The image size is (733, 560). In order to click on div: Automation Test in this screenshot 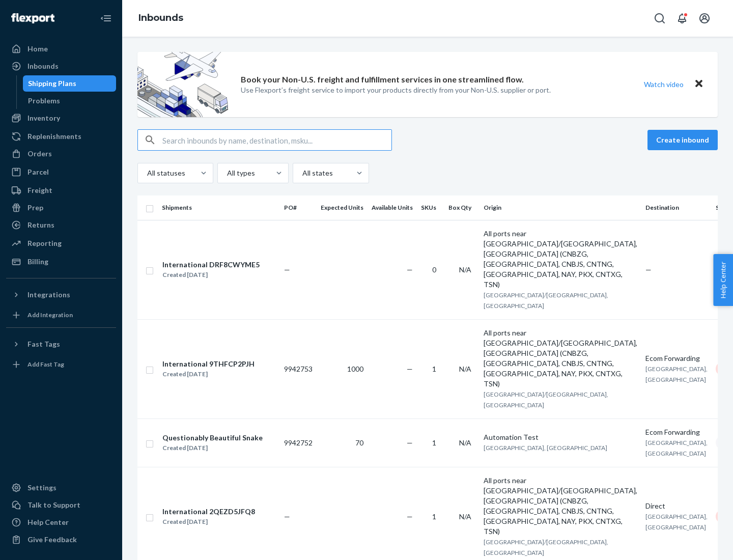, I will do `click(561, 437)`.